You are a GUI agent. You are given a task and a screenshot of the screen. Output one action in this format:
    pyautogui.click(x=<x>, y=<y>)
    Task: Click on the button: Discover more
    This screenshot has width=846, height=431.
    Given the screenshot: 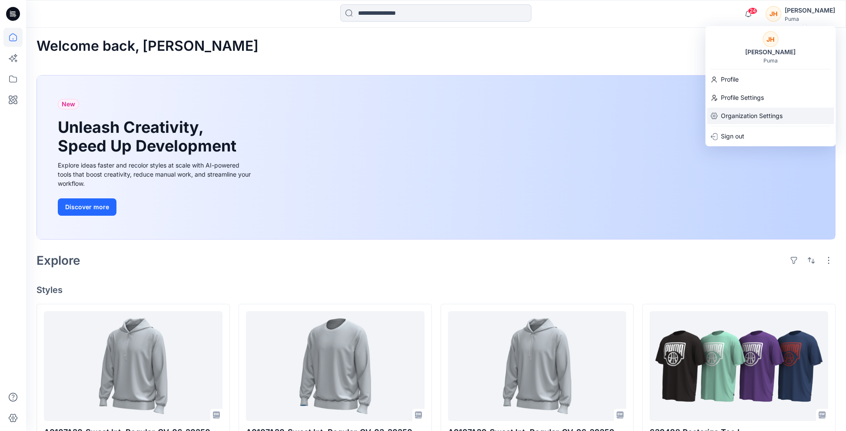 What is the action you would take?
    pyautogui.click(x=87, y=207)
    